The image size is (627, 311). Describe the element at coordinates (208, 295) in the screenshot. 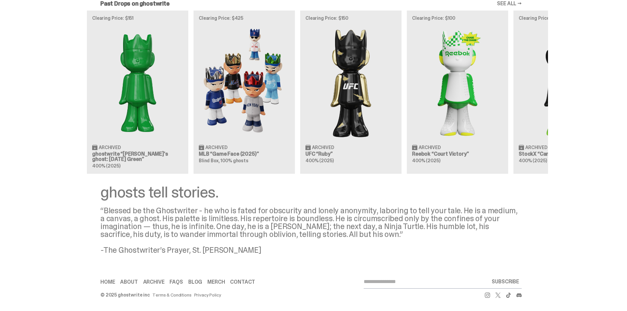

I see `a: Privacy Policy` at that location.